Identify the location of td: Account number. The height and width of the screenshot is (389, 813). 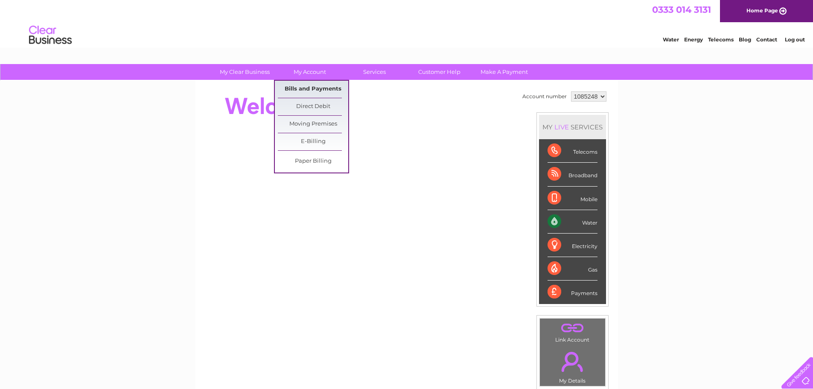
(545, 96).